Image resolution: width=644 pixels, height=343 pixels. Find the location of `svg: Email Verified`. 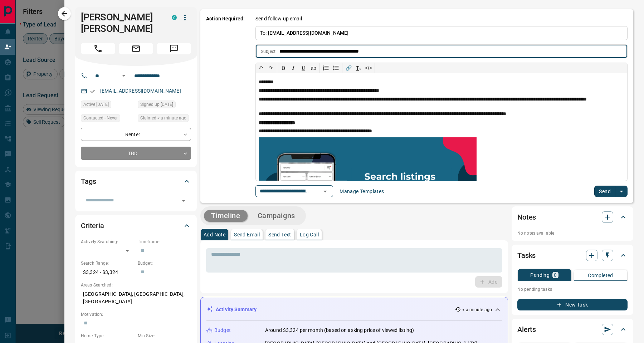

svg: Email Verified is located at coordinates (93, 91).